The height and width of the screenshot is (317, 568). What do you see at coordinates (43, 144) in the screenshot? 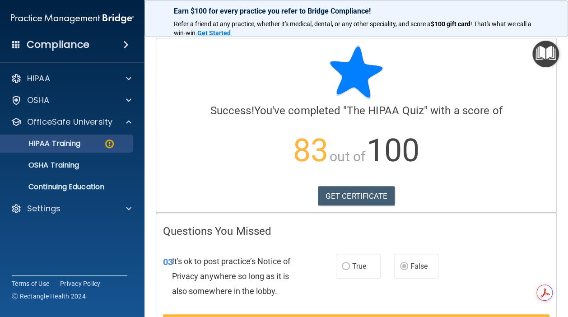
I see `p: HIPAA Training` at bounding box center [43, 144].